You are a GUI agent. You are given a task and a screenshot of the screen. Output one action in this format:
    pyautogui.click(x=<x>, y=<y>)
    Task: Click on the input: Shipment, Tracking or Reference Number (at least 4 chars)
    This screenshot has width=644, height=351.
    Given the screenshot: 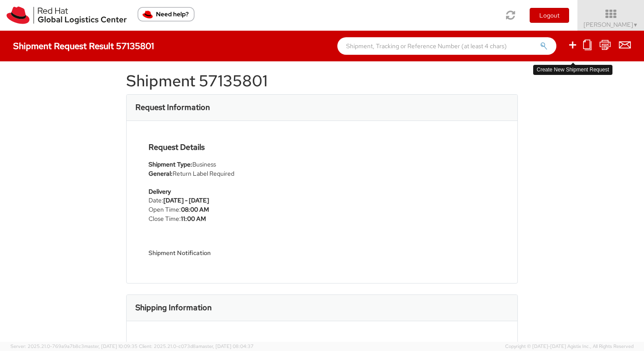 What is the action you would take?
    pyautogui.click(x=447, y=46)
    